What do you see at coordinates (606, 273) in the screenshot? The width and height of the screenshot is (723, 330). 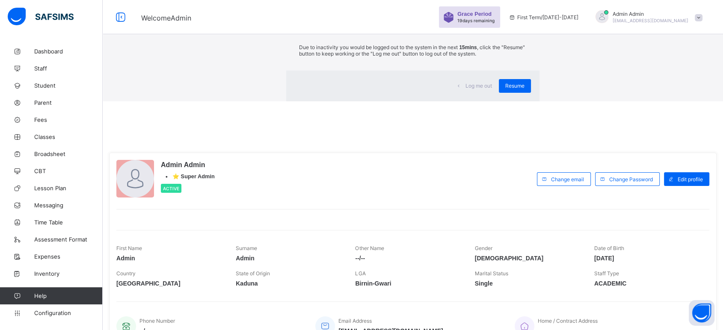 I see `span: Staff Type` at bounding box center [606, 273].